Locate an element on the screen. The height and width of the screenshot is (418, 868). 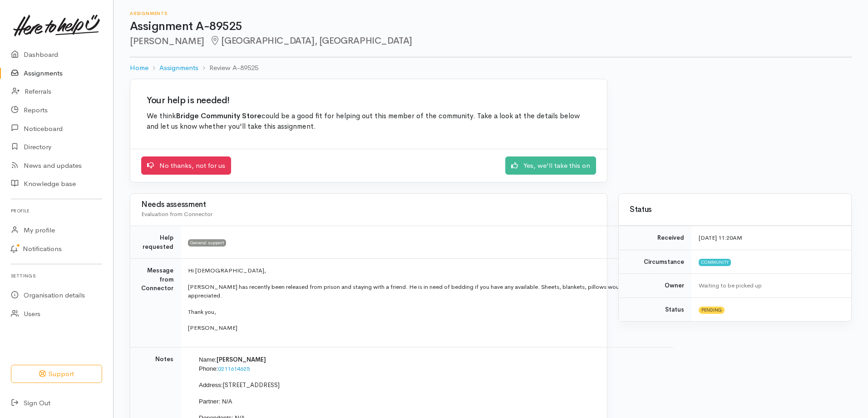
b: Bridge Community Store is located at coordinates (219, 116).